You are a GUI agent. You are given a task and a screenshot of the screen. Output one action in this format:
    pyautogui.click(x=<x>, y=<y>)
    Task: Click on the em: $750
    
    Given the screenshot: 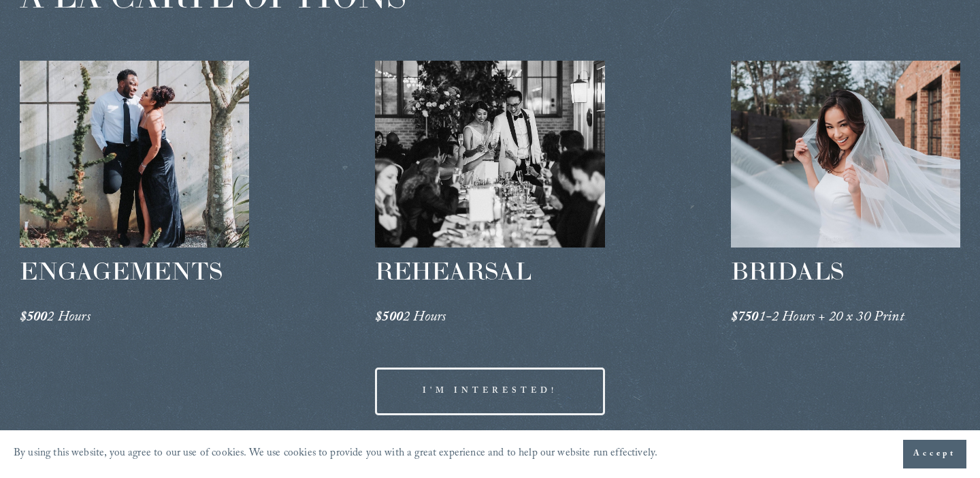 What is the action you would take?
    pyautogui.click(x=745, y=317)
    